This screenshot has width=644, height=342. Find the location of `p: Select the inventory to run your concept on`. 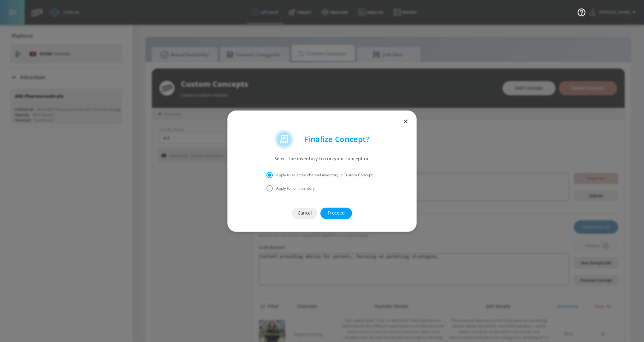

p: Select the inventory to run your concept on is located at coordinates (322, 159).